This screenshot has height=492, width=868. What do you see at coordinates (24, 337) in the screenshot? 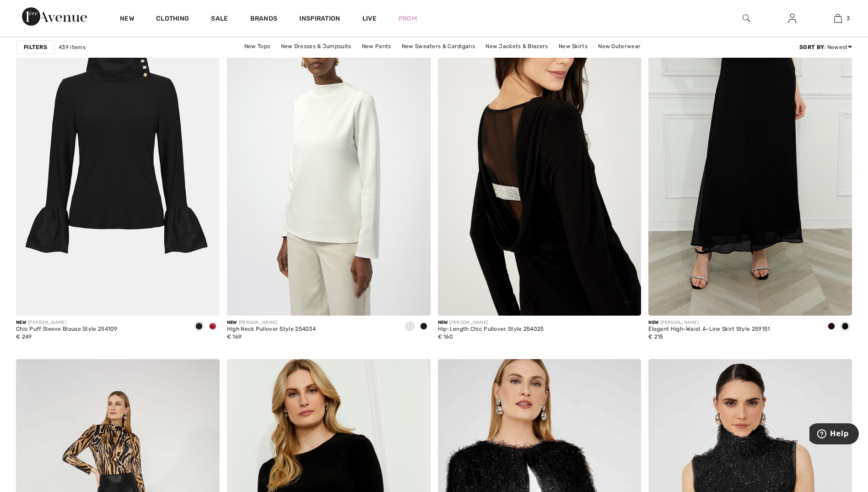
I see `span: € 249` at bounding box center [24, 337].